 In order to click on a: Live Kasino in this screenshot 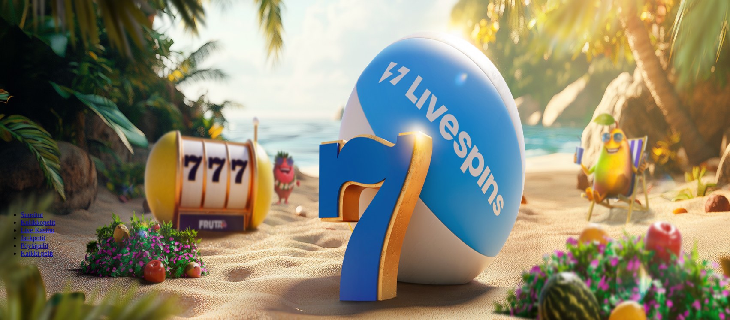, I will do `click(37, 230)`.